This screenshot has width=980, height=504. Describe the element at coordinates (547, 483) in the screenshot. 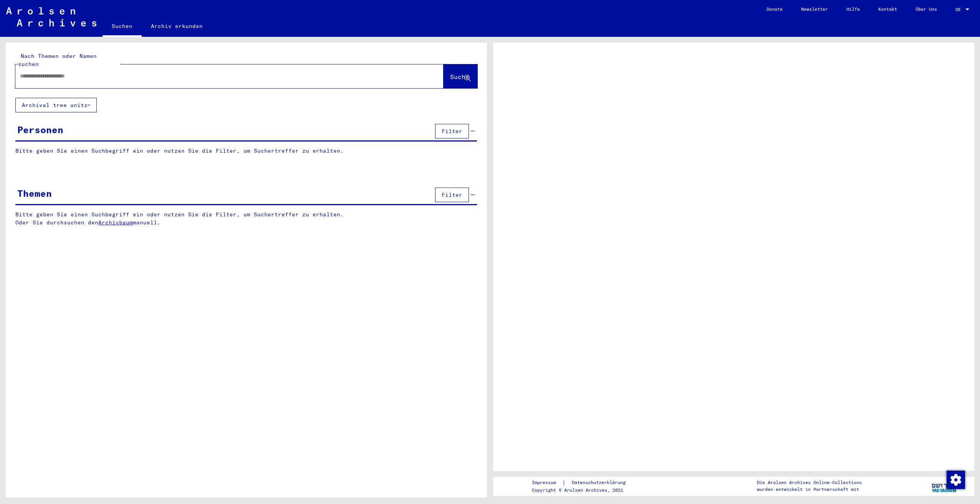

I see `a: Impressum` at that location.